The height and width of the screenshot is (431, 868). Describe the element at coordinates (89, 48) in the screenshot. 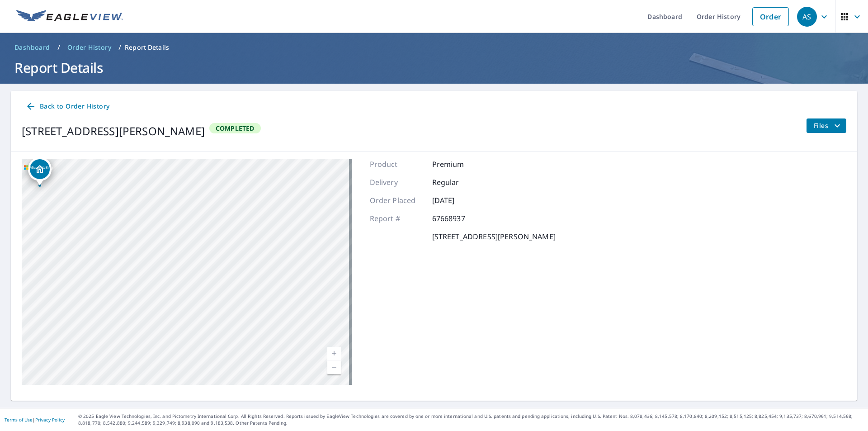

I see `span: Order History` at that location.